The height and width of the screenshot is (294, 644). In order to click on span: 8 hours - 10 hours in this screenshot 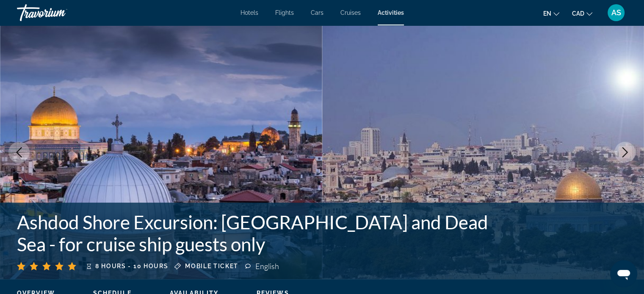, I will do `click(132, 266)`.